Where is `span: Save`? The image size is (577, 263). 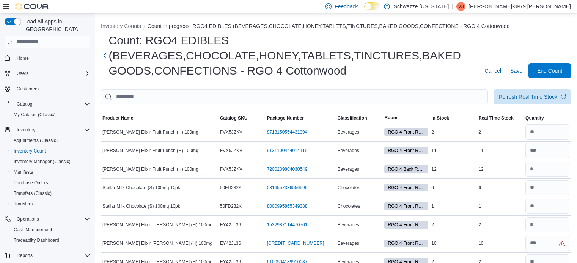 span: Save is located at coordinates (516, 71).